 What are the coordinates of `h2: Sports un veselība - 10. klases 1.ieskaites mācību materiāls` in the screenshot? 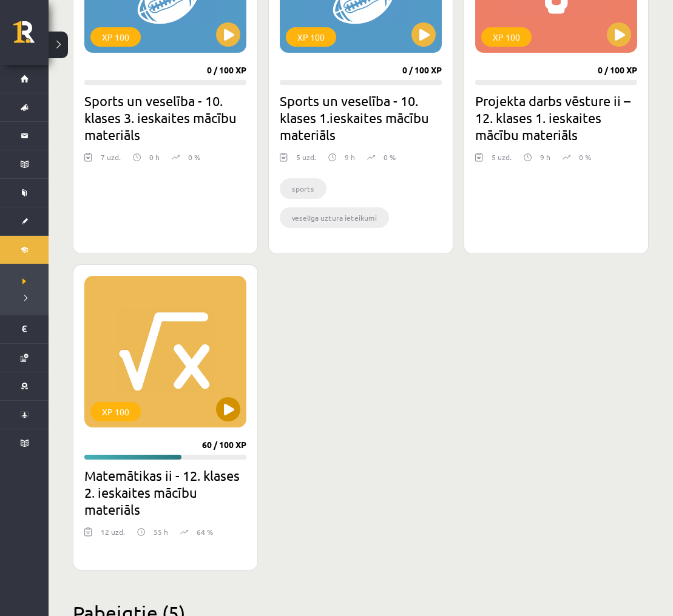 It's located at (360, 118).